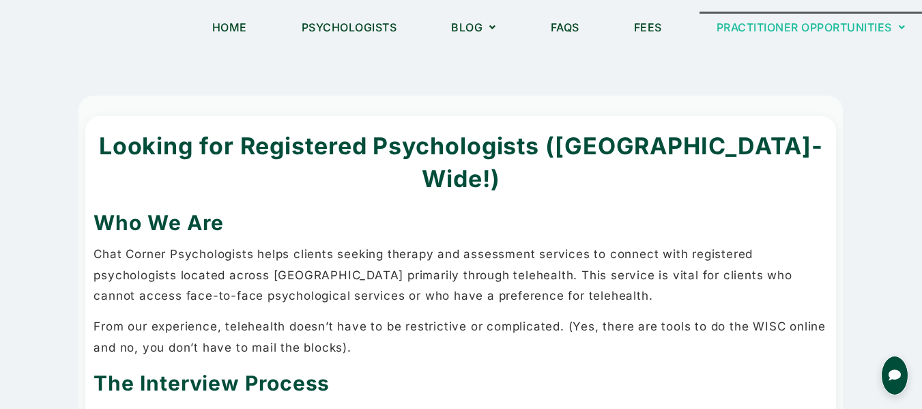  What do you see at coordinates (474, 27) in the screenshot?
I see `a: Blog` at bounding box center [474, 27].